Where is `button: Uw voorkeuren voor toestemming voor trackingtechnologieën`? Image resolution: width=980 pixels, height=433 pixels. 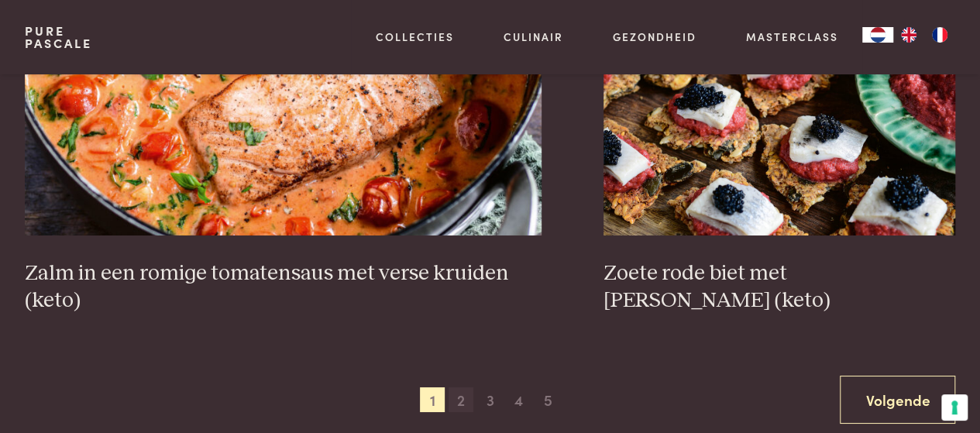 button: Uw voorkeuren voor toestemming voor trackingtechnologieën is located at coordinates (954, 407).